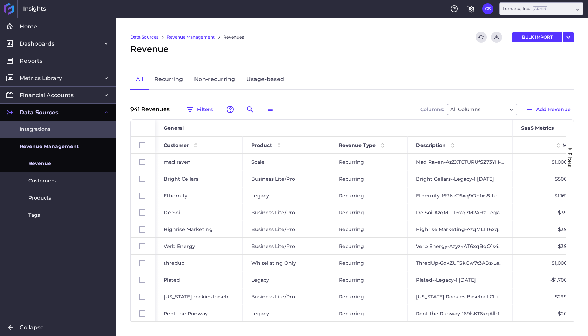  I want to click on span: All Columns, so click(466, 109).